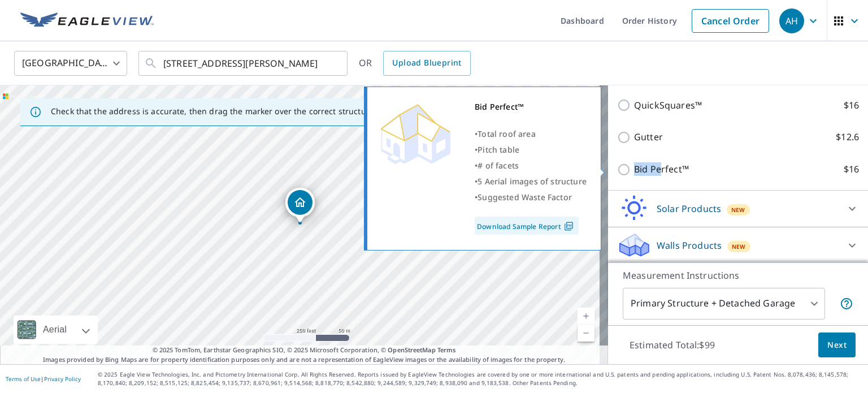  What do you see at coordinates (837, 345) in the screenshot?
I see `button: Next` at bounding box center [837, 345].